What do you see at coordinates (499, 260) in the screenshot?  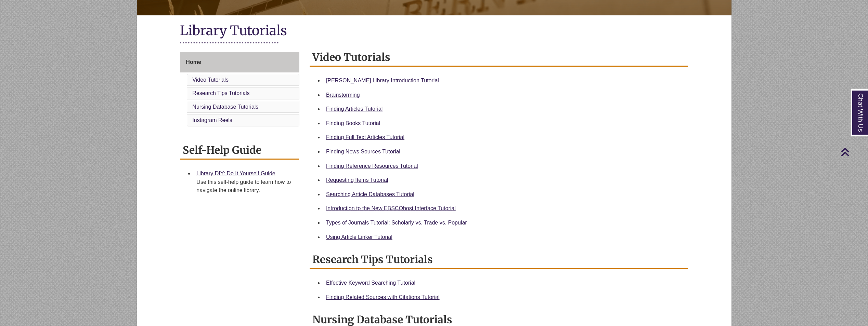 I see `h2: Research Tips Tutorials` at bounding box center [499, 260].